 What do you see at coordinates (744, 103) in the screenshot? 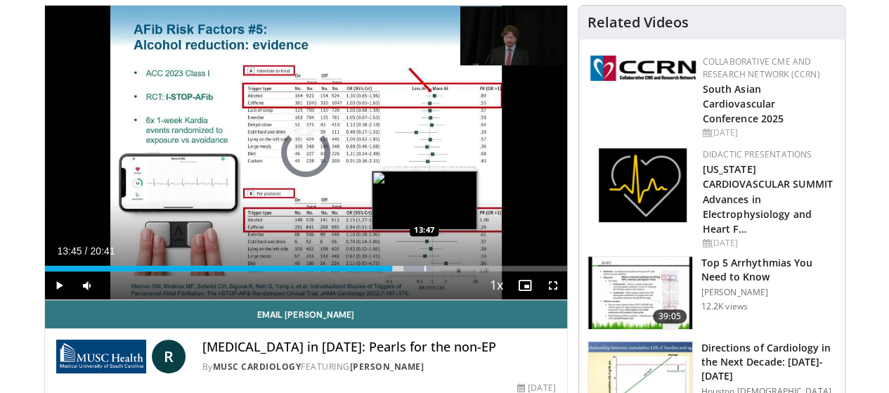
I see `a: South Asian Cardiovascular Conference 2025` at bounding box center [744, 103].